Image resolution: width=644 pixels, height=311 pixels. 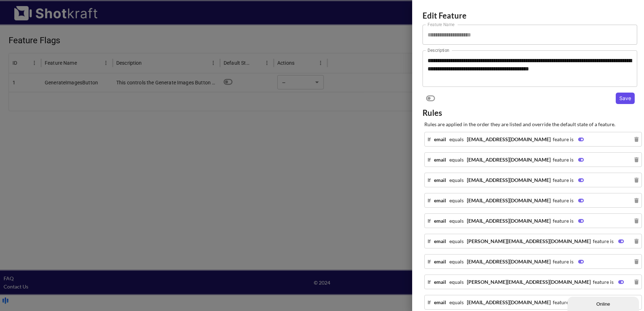 I want to click on label: Feature Name, so click(x=441, y=24).